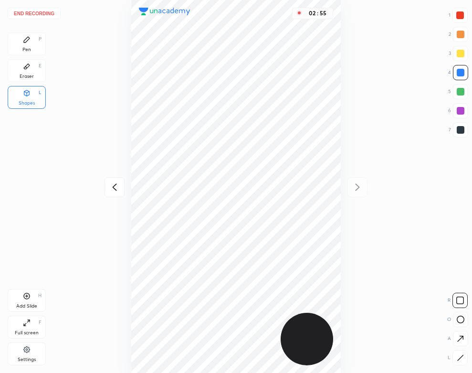 The width and height of the screenshot is (472, 373). What do you see at coordinates (34, 13) in the screenshot?
I see `button: End recording` at bounding box center [34, 13].